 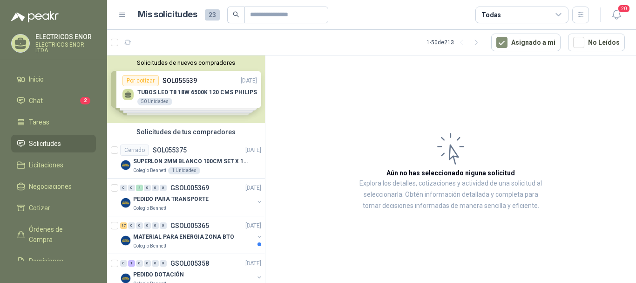 What do you see at coordinates (168, 14) in the screenshot?
I see `h1: Mis solicitudes` at bounding box center [168, 14].